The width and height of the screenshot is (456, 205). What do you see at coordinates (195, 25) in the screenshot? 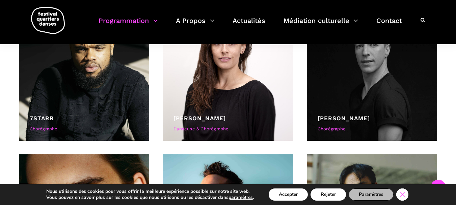
I see `a: A Propos` at bounding box center [195, 25].